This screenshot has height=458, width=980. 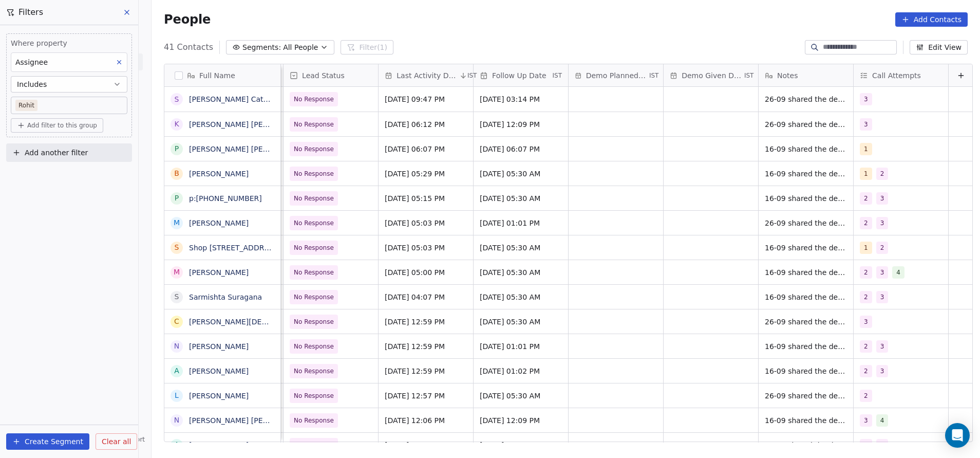 I want to click on span: 4, so click(x=883, y=421).